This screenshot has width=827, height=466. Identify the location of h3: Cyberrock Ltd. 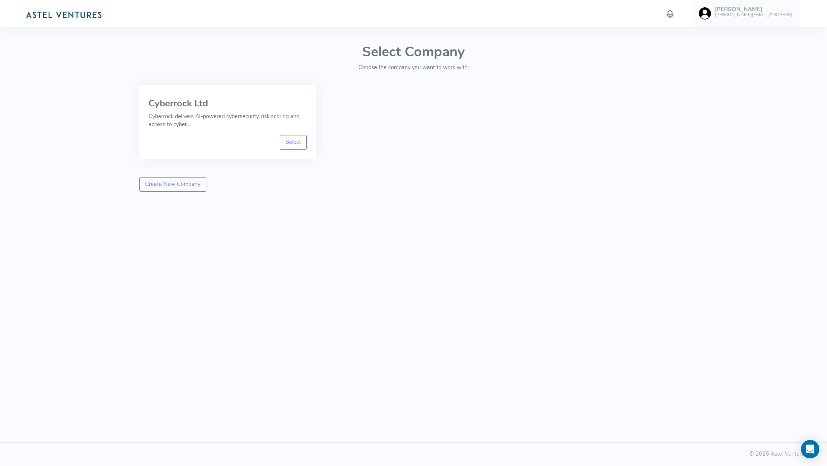
(227, 103).